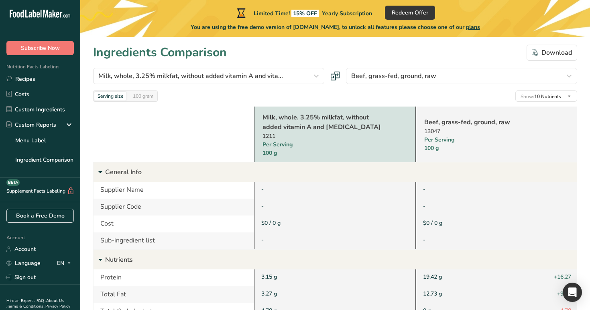 The image size is (590, 310). What do you see at coordinates (552, 53) in the screenshot?
I see `button: Download` at bounding box center [552, 53].